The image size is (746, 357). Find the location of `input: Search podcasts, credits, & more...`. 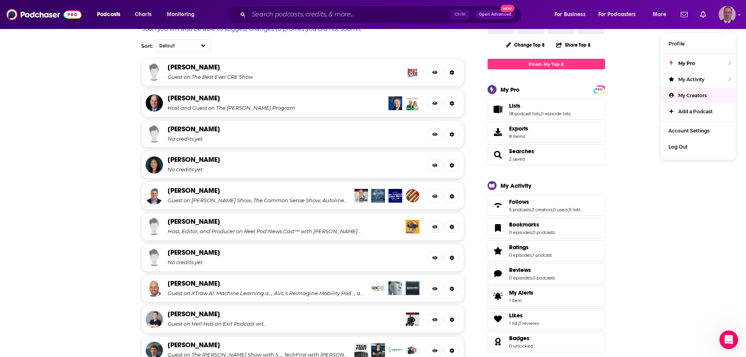

input: Search podcasts, credits, & more... is located at coordinates (350, 14).